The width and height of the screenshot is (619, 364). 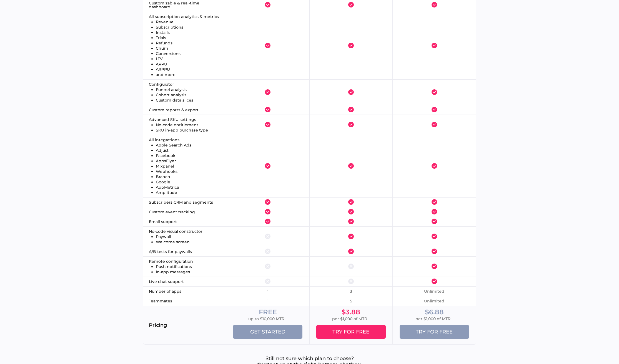 I want to click on li: Facebook, so click(x=188, y=155).